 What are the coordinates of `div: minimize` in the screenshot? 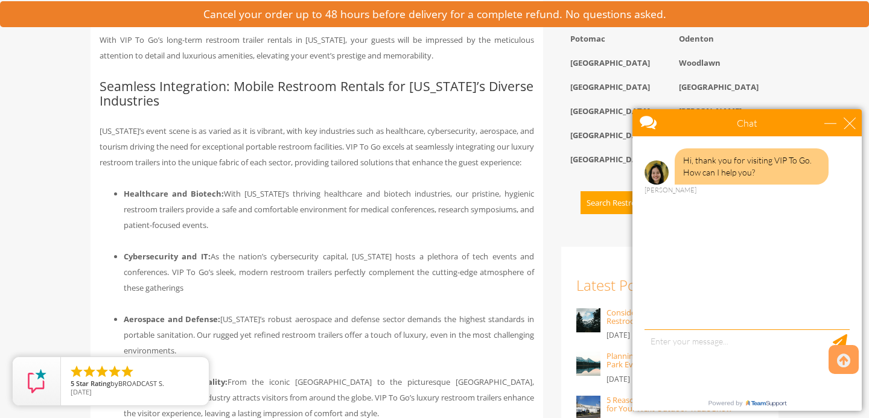 It's located at (205, 21).